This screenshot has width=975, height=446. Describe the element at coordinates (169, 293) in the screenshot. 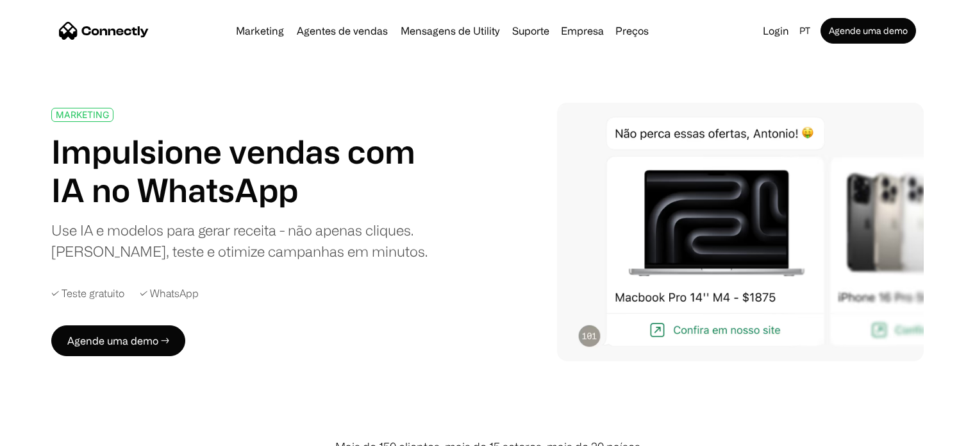

I see `div: ✓ WhatsApp` at that location.